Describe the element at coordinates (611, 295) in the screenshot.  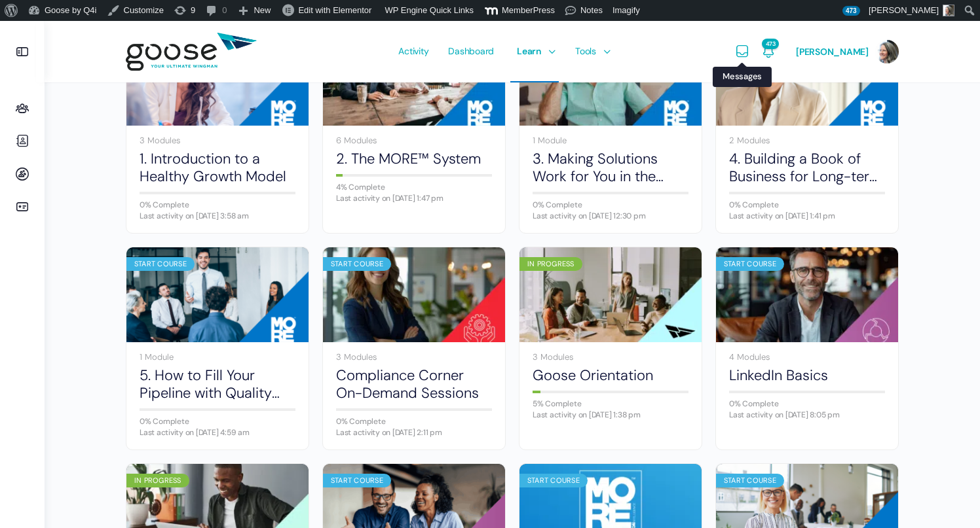
I see `a: In Progress` at that location.